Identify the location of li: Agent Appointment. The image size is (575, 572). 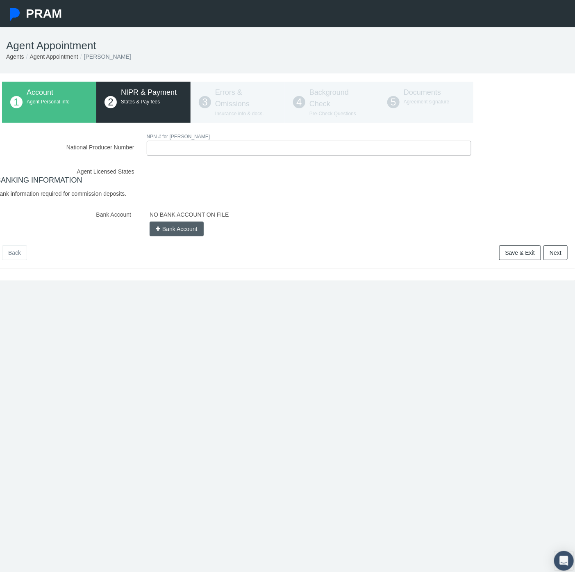
(51, 57).